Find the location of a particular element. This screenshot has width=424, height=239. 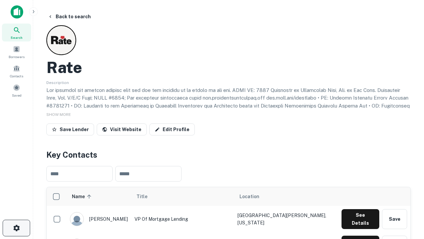

span: SHOW MORE is located at coordinates (59, 114).